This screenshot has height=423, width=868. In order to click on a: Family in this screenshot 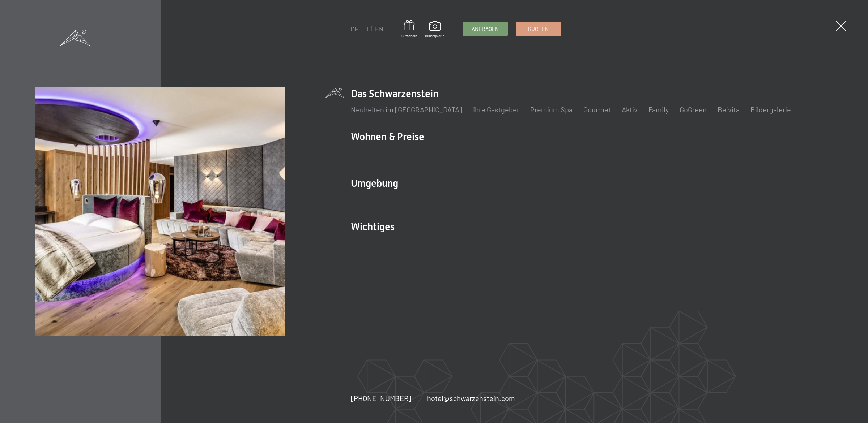, I will do `click(658, 109)`.